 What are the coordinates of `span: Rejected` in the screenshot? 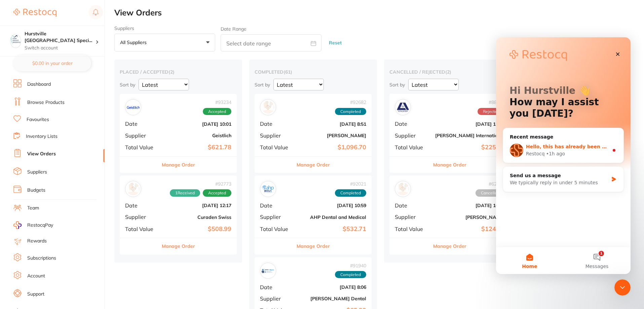 It's located at (491, 112).